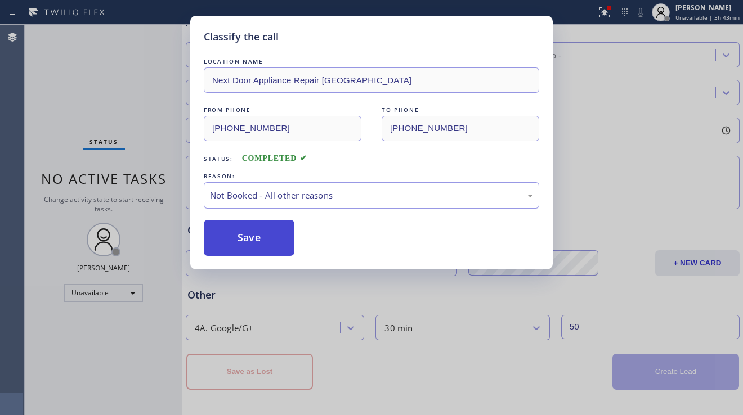 This screenshot has height=415, width=743. I want to click on div: REASON:, so click(372, 176).